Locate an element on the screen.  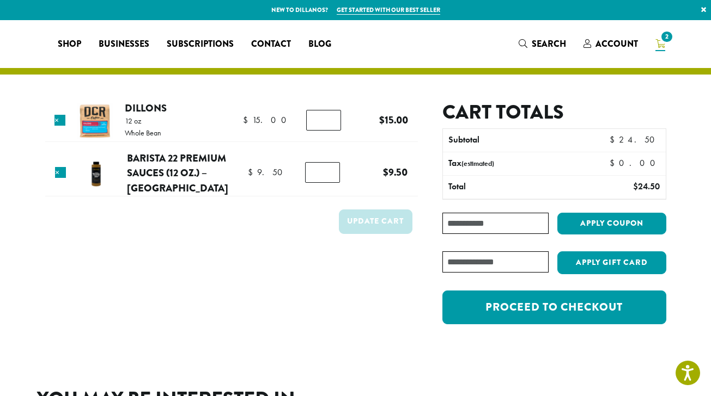
button: Update cart is located at coordinates (375, 222).